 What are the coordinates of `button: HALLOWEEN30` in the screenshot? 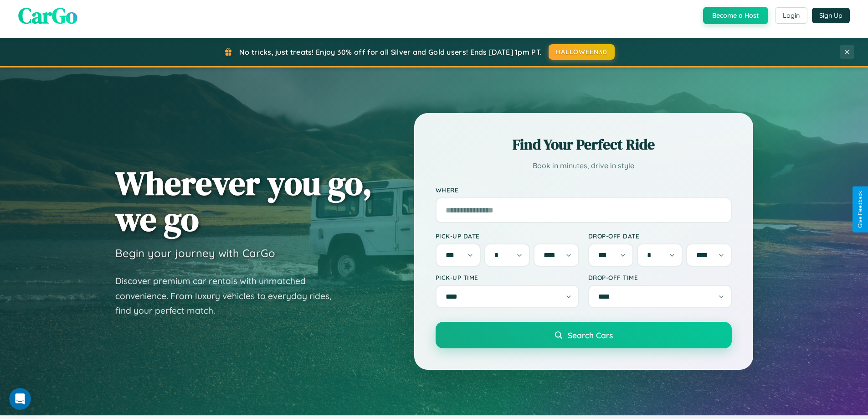 It's located at (581, 52).